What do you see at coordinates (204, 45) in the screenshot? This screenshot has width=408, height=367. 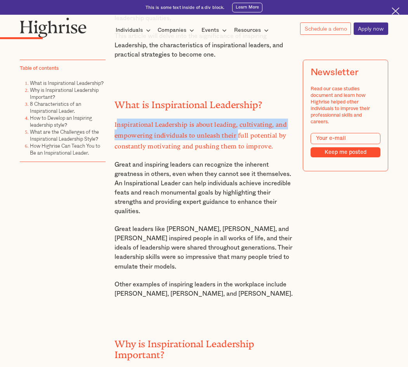 I see `p: This article will delve into the significance of inspiring Leadership, the characteristics of ins...` at bounding box center [204, 45].